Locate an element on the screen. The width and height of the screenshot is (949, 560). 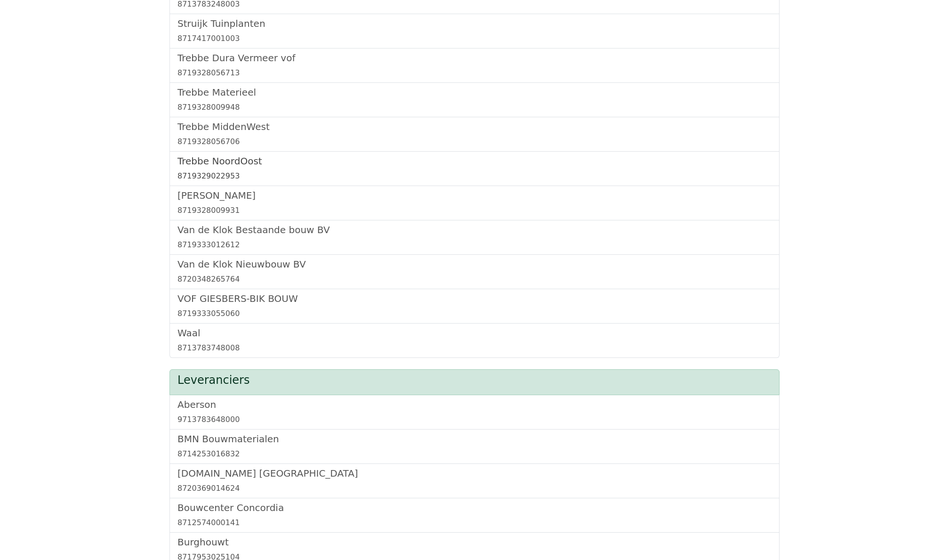
h5: VOF GIESBERS-BIK BOUW is located at coordinates (474, 298).